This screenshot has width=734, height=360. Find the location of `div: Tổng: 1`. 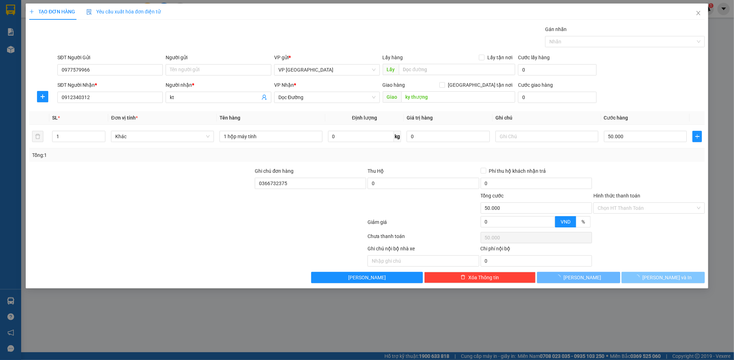

div: Tổng: 1 is located at coordinates (158, 155).